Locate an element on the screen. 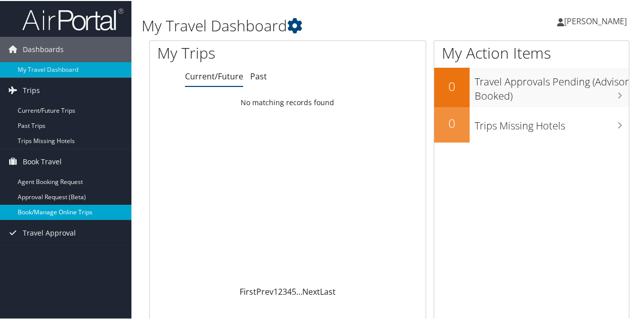  span: Book Travel is located at coordinates (42, 161).